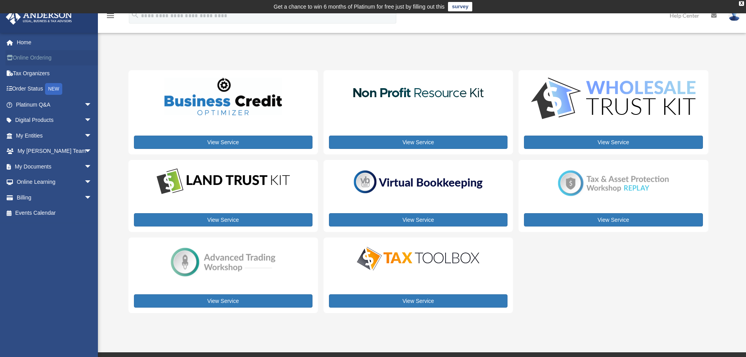  What do you see at coordinates (54, 166) in the screenshot?
I see `a: My Documentsarrow_drop_down` at bounding box center [54, 166].